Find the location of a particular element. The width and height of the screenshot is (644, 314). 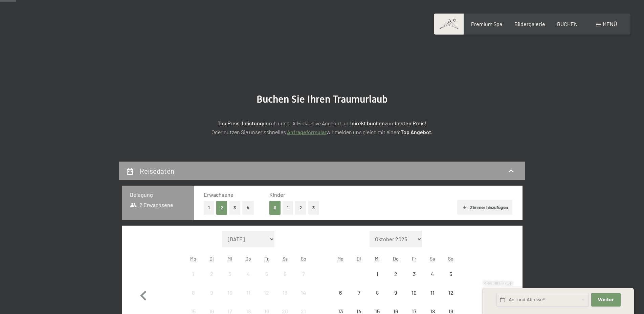

div: 14 is located at coordinates (303, 299).